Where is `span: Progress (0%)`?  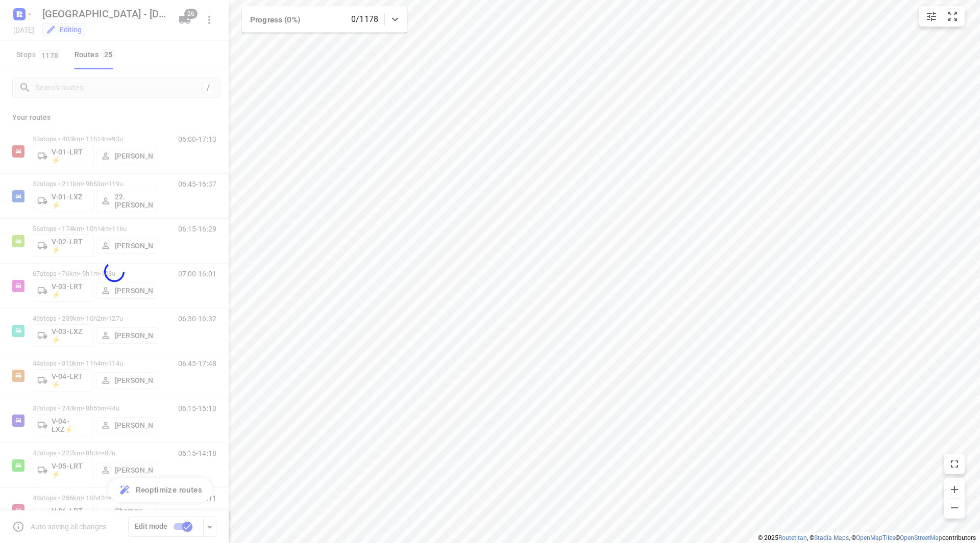 span: Progress (0%) is located at coordinates (275, 20).